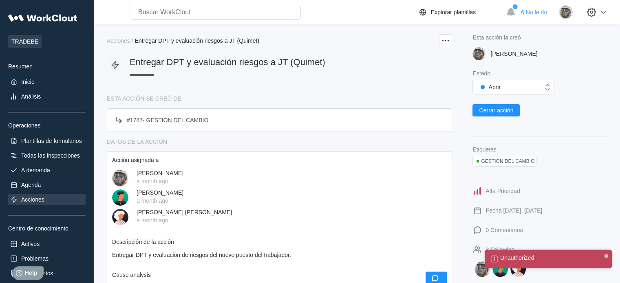  What do you see at coordinates (279, 255) in the screenshot?
I see `div: Entregar DPT y evaluación de riesgos del nuevo puesto del trabajador.` at bounding box center [279, 255].